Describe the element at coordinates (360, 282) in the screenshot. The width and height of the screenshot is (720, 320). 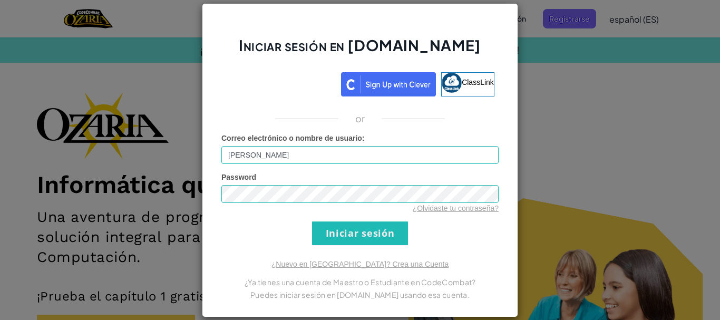
I see `p: ¿Ya tienes una cuenta de Maestro o Estudiante en CodeCombat?` at that location.